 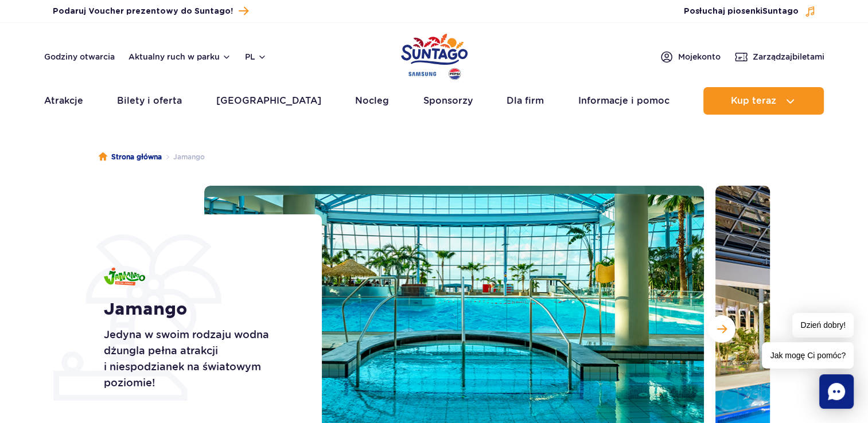 What do you see at coordinates (836, 392) in the screenshot?
I see `div: Chat` at bounding box center [836, 392].